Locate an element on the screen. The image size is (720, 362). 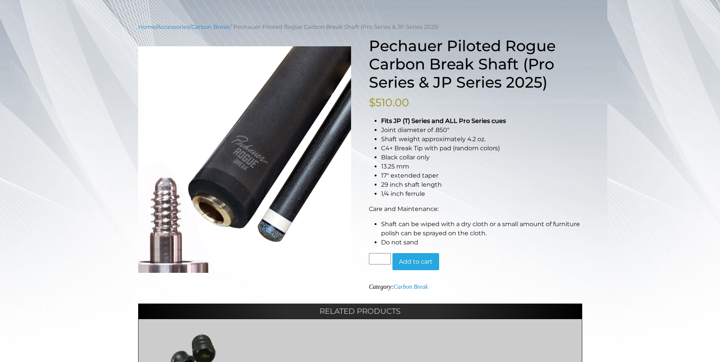
bdi: 510.00 is located at coordinates (389, 103).